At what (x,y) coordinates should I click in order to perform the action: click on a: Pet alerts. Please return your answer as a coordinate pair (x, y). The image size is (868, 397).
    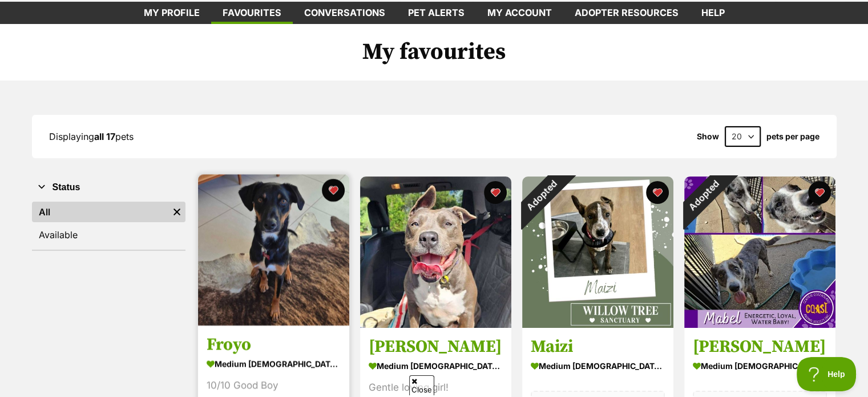
    Looking at the image, I should click on (436, 13).